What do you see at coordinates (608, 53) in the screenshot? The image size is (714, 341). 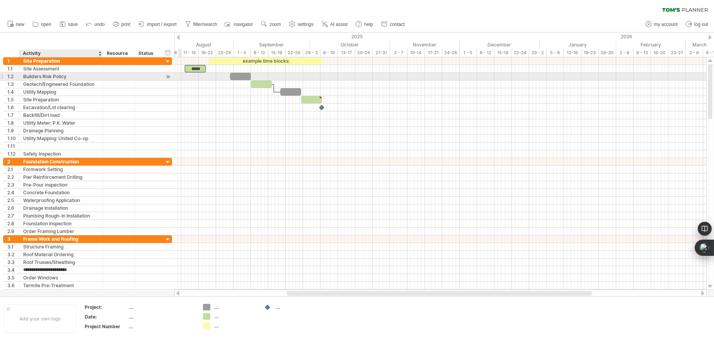 I see `div: 26-30` at bounding box center [608, 53].